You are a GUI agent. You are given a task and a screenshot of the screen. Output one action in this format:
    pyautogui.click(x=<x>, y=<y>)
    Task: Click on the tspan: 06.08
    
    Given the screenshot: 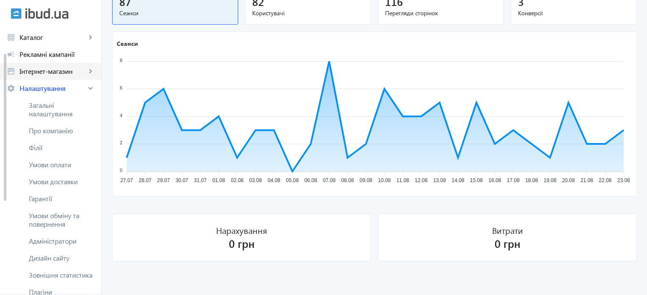 What is the action you would take?
    pyautogui.click(x=311, y=180)
    